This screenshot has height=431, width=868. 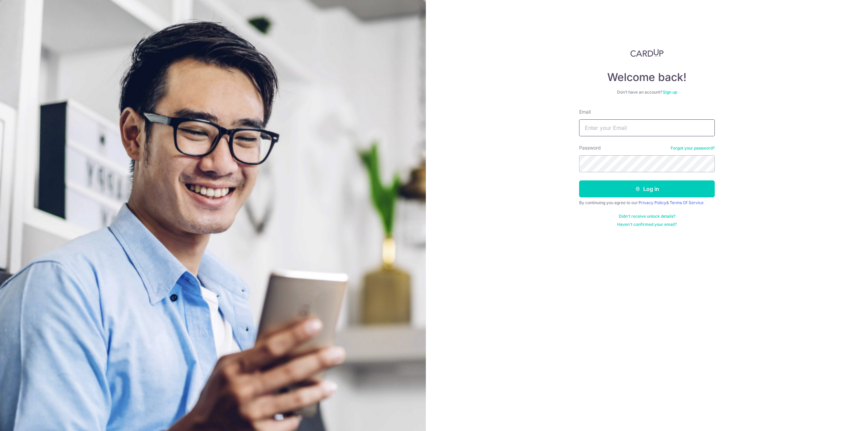 What do you see at coordinates (648, 203) in the screenshot?
I see `div: By continuing you agree to our &` at bounding box center [648, 203].